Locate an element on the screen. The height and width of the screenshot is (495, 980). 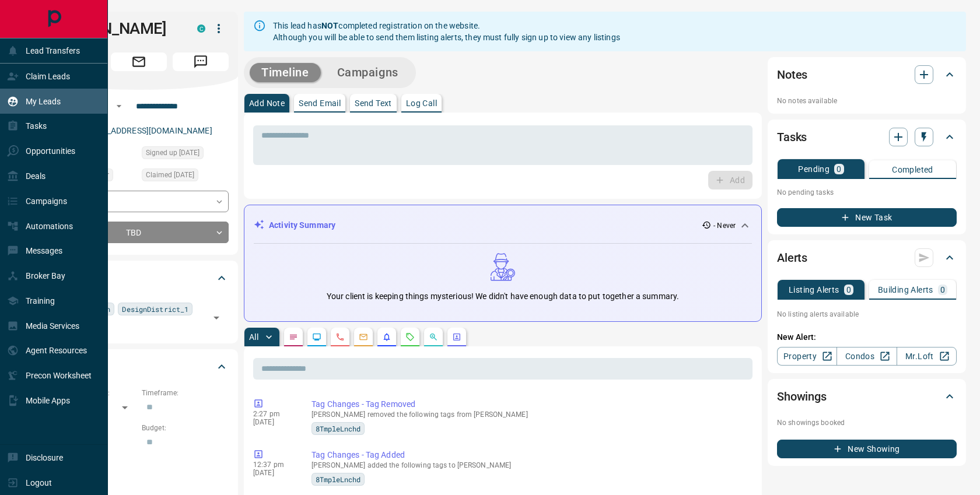
button: New Task is located at coordinates (867, 217).